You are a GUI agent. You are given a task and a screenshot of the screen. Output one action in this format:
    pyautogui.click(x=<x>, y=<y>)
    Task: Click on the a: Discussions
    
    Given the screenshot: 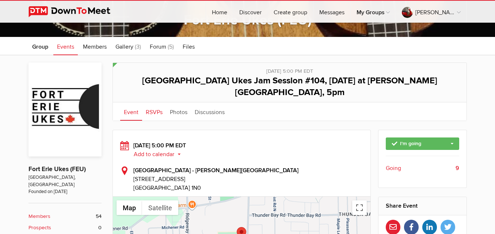 What is the action you would take?
    pyautogui.click(x=210, y=111)
    